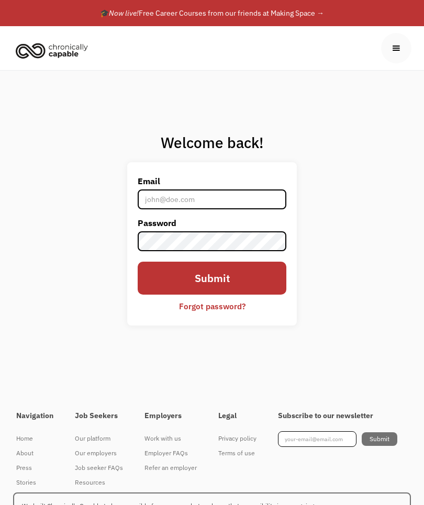 The height and width of the screenshot is (505, 424). I want to click on a: Refer an employer, so click(170, 468).